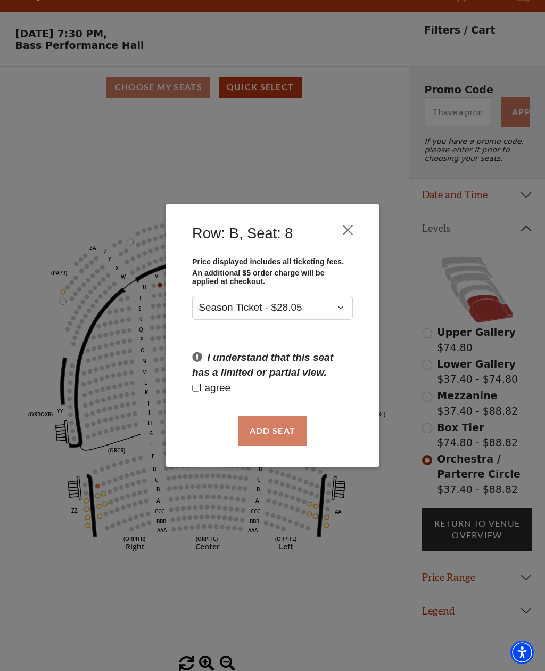  Describe the element at coordinates (273, 277) in the screenshot. I see `p: An additional $5 order charge will be applied at checkout.` at that location.